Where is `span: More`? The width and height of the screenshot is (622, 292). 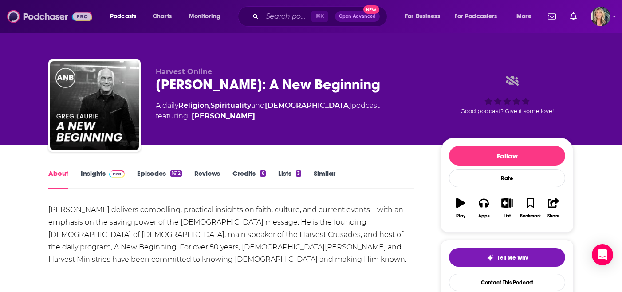 span: More is located at coordinates (524, 16).